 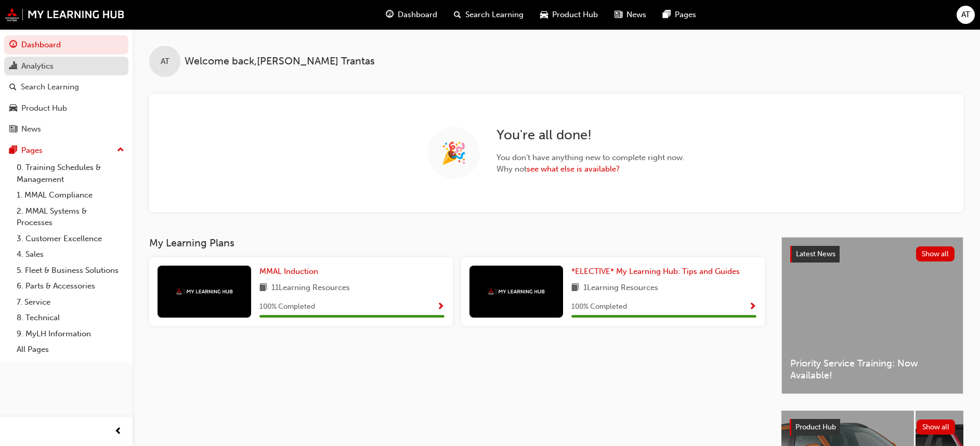 I want to click on button: AT, so click(x=965, y=15).